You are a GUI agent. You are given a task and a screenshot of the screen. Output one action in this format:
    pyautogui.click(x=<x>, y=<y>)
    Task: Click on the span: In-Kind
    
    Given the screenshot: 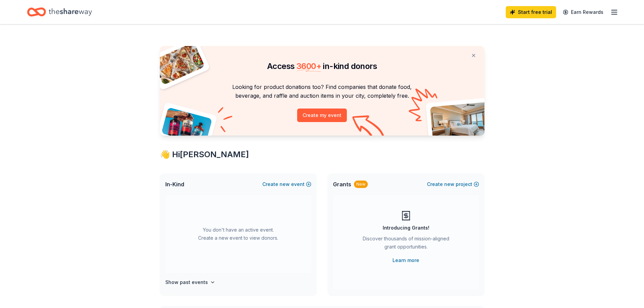 What is the action you would take?
    pyautogui.click(x=175, y=184)
    